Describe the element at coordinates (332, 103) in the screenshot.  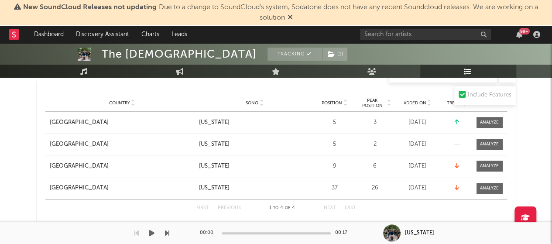
I see `span: Position` at that location.